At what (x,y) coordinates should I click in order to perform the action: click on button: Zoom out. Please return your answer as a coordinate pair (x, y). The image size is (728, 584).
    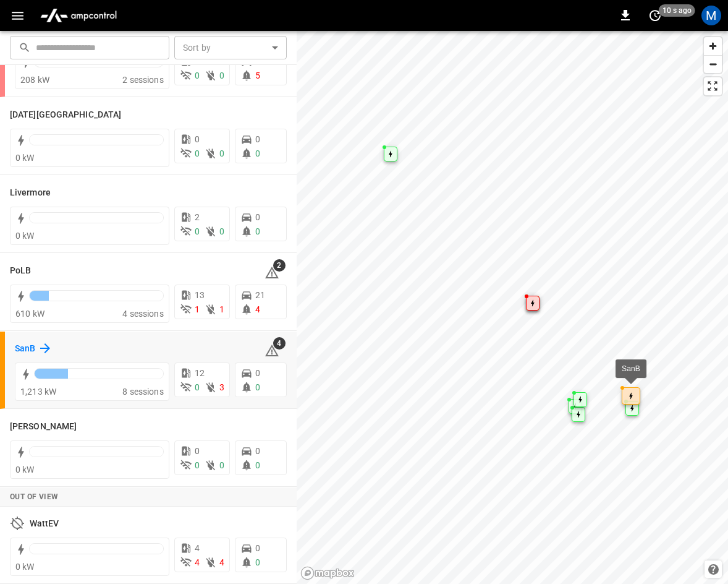
    Looking at the image, I should click on (713, 63).